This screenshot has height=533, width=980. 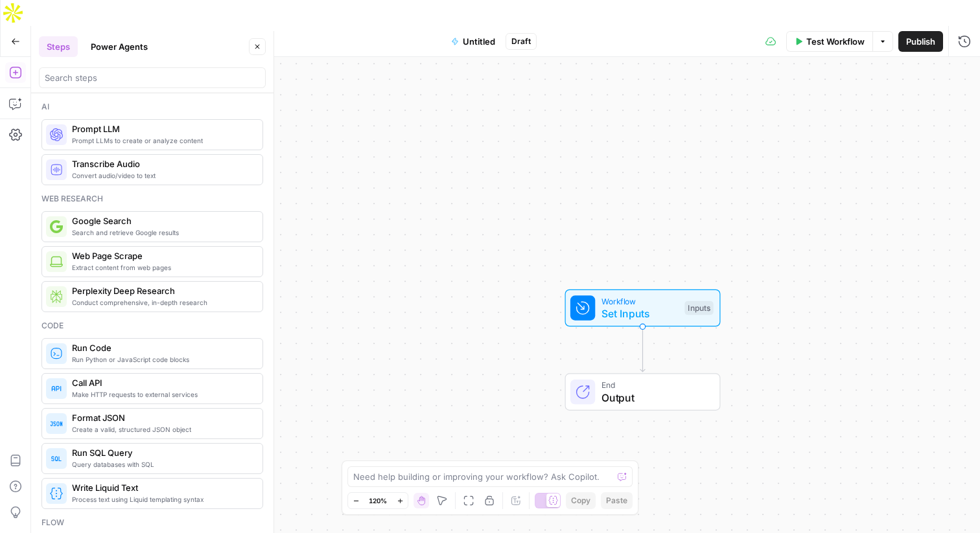 What do you see at coordinates (162, 221) in the screenshot?
I see `span: Google Search` at bounding box center [162, 221].